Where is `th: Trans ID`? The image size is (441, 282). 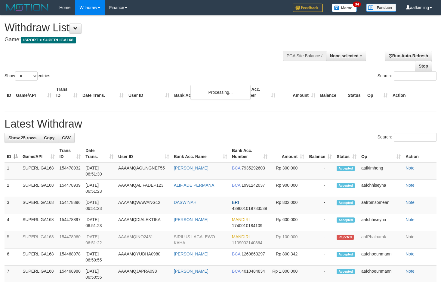
th: Trans ID is located at coordinates (67, 92).